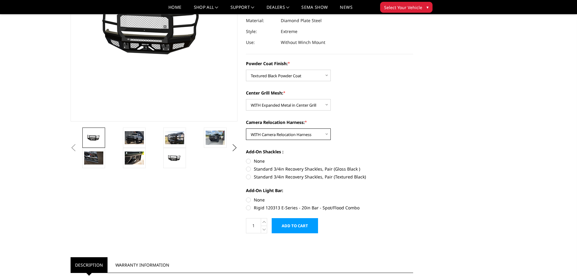 The height and width of the screenshot is (276, 577). What do you see at coordinates (330, 208) in the screenshot?
I see `label: Rigid 120313 E-Series - 20in Bar - Spot/Flood Combo` at bounding box center [330, 208].